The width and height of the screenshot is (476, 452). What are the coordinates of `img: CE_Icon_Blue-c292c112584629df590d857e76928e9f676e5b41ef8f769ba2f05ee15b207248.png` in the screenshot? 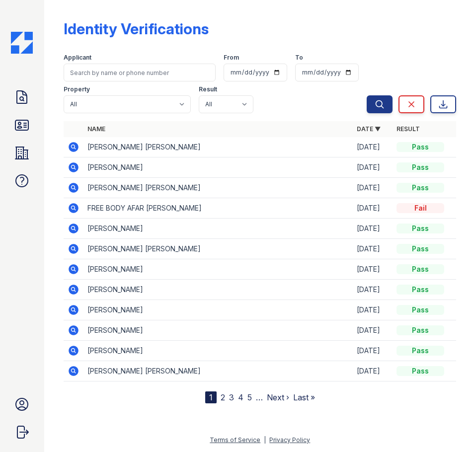 It's located at (22, 43).